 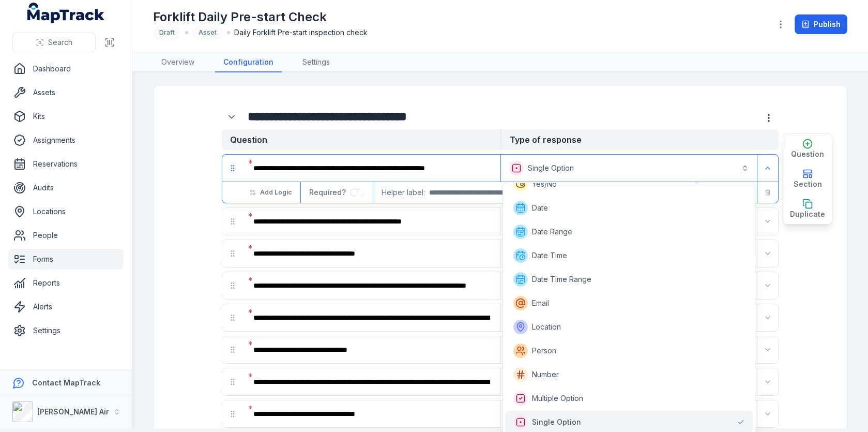 What do you see at coordinates (807, 214) in the screenshot?
I see `span: Duplicate` at bounding box center [807, 214].